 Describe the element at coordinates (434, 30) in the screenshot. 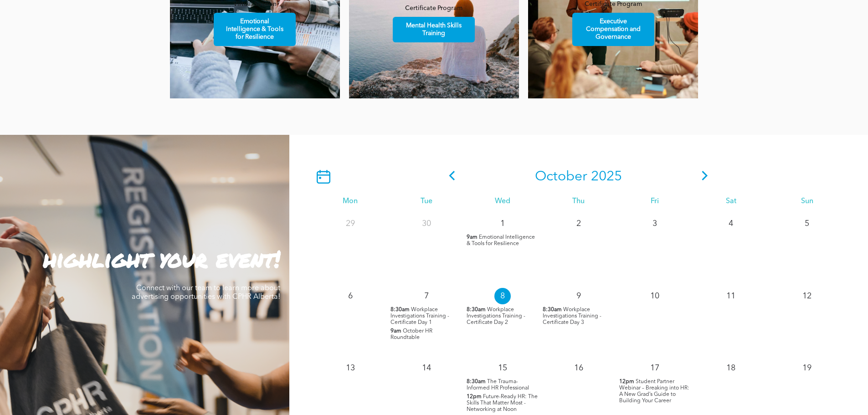

I see `a: Mental Health Skills Training` at that location.